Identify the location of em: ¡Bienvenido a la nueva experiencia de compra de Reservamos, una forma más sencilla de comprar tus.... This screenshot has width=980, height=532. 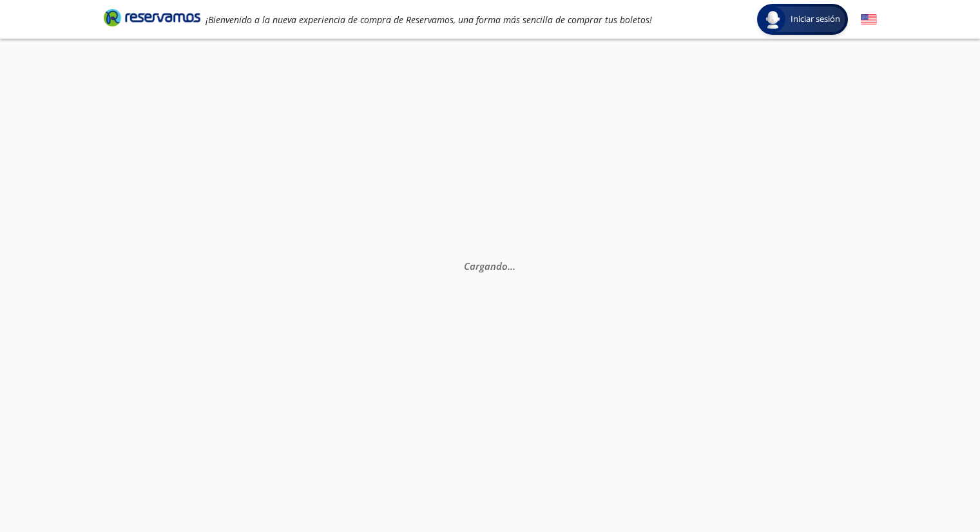
(428, 20).